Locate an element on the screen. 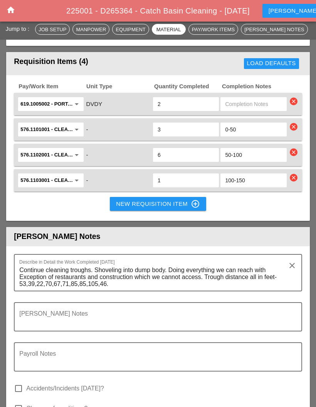  div: Load Defaults is located at coordinates (271, 63).